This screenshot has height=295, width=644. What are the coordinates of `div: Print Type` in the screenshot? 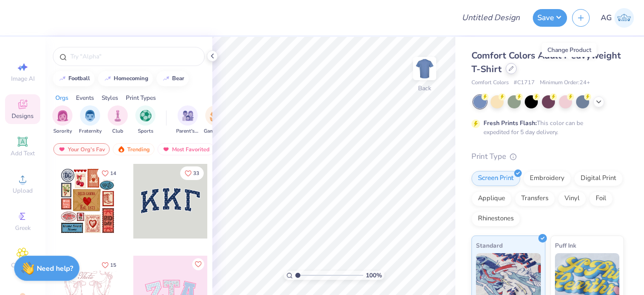 It's located at (548, 157).